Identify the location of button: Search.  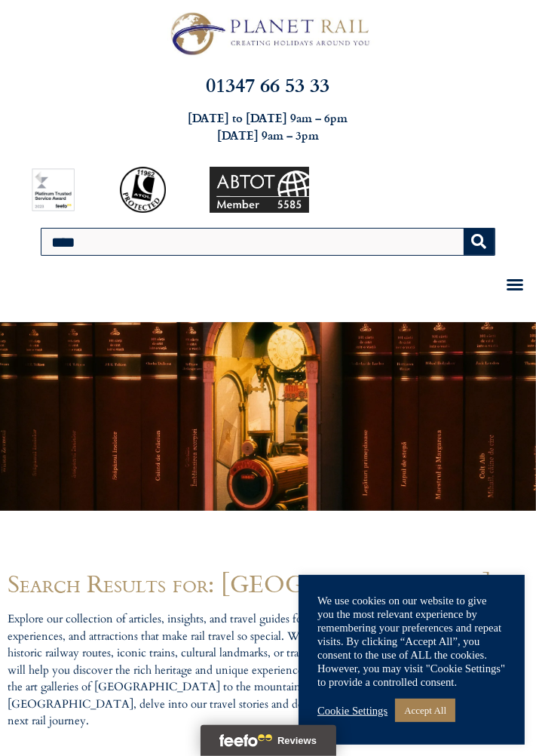
(478, 241).